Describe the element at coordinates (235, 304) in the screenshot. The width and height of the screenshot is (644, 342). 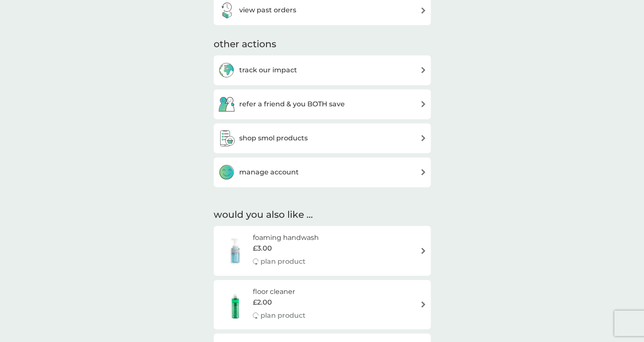
I see `img: floor cleaner` at that location.